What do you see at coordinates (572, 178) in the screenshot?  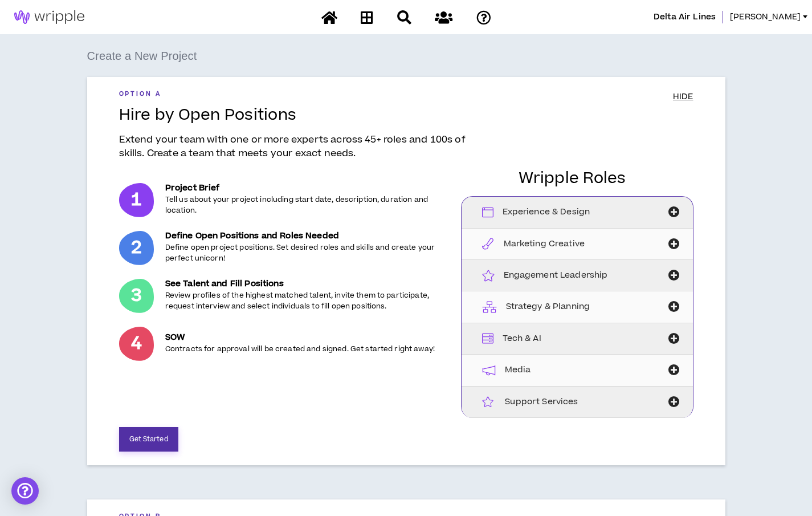 I see `h1: Wripple Roles` at bounding box center [572, 178].